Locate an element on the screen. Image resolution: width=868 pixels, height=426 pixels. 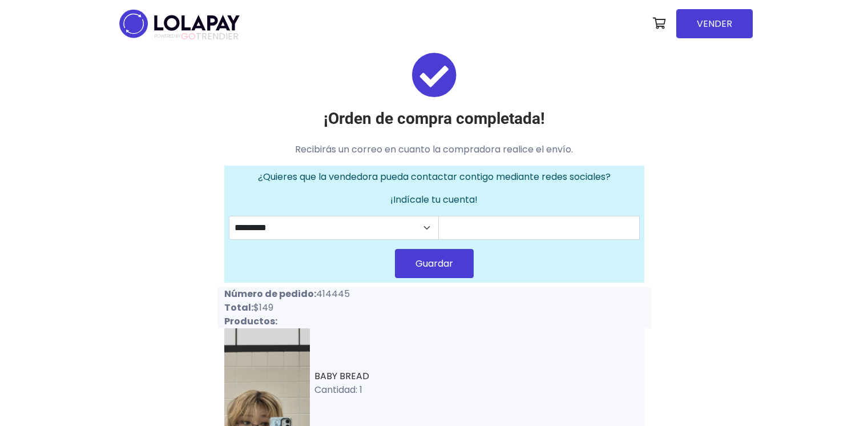
p: Recibirás un correo en cuanto la compradora realice el envío. is located at coordinates (434, 150).